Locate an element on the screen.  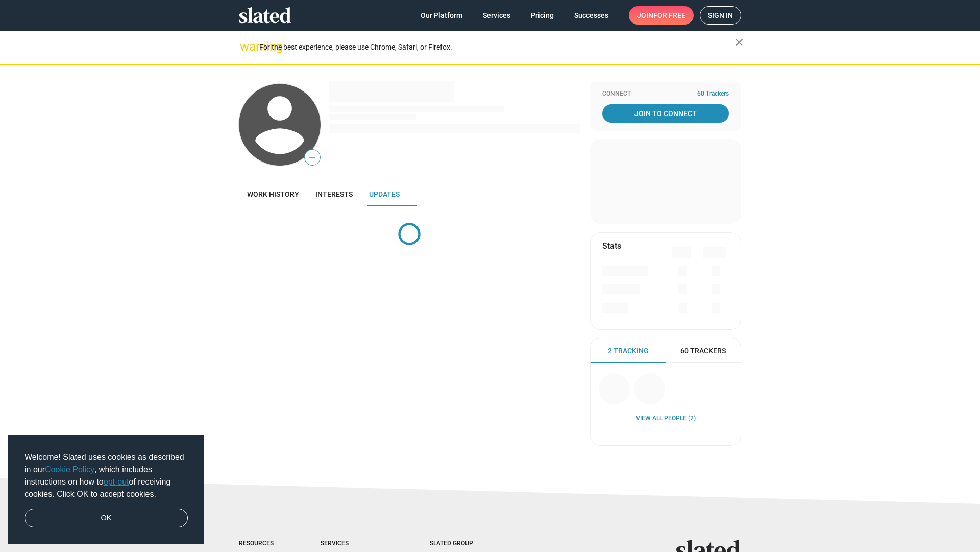
span: Welcome! Slated uses cookies as described in our , which includes instructions on how to of recei... is located at coordinates (106, 476).